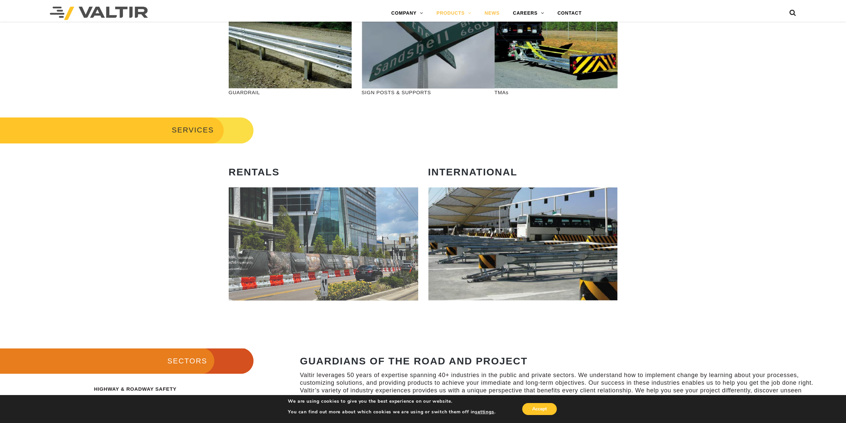  Describe the element at coordinates (484, 412) in the screenshot. I see `button: settings` at that location.